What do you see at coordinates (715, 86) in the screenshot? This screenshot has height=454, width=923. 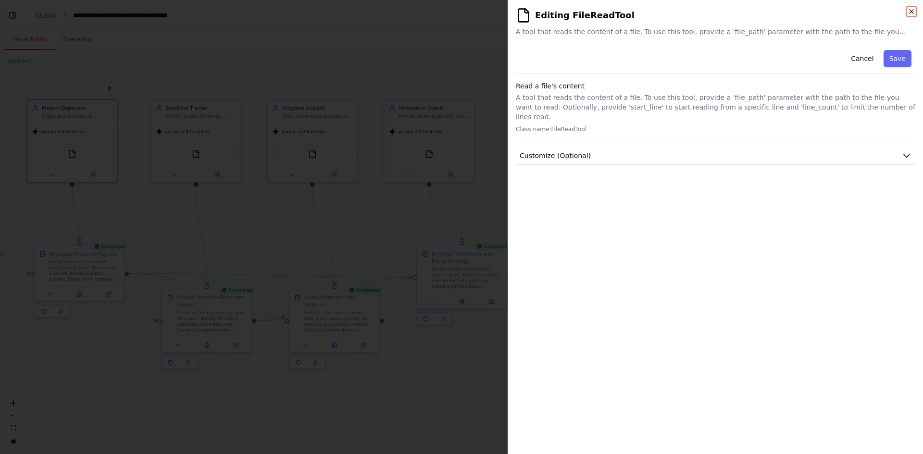 I see `h3: Read a file's content` at bounding box center [715, 86].